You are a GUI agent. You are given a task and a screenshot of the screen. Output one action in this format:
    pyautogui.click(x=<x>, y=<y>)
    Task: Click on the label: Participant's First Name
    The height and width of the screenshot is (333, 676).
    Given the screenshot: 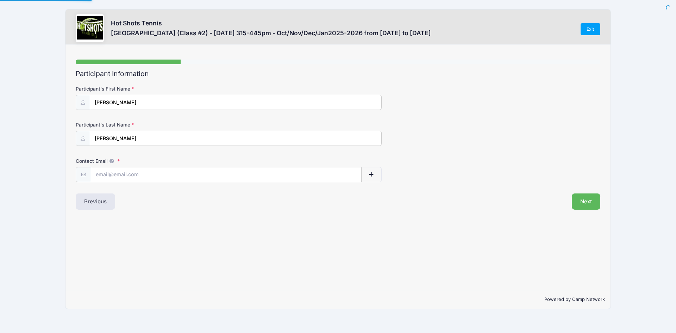 What is the action you would take?
    pyautogui.click(x=163, y=89)
    